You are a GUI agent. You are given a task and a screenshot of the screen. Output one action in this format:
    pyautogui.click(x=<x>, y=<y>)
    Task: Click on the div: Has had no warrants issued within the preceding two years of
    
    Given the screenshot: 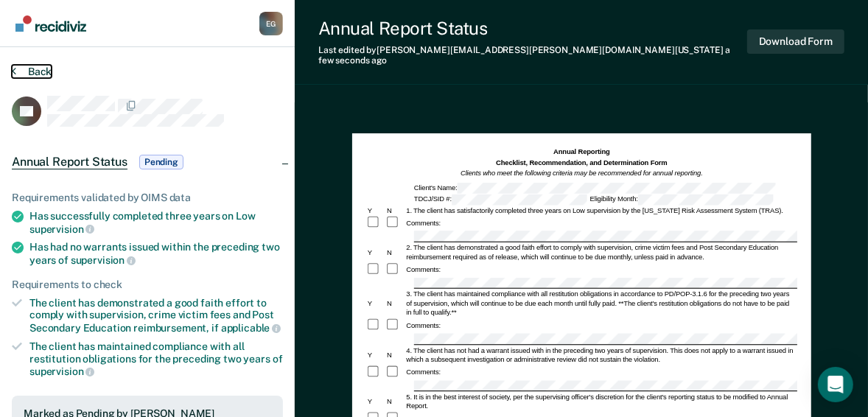 What is the action you would take?
    pyautogui.click(x=156, y=253)
    